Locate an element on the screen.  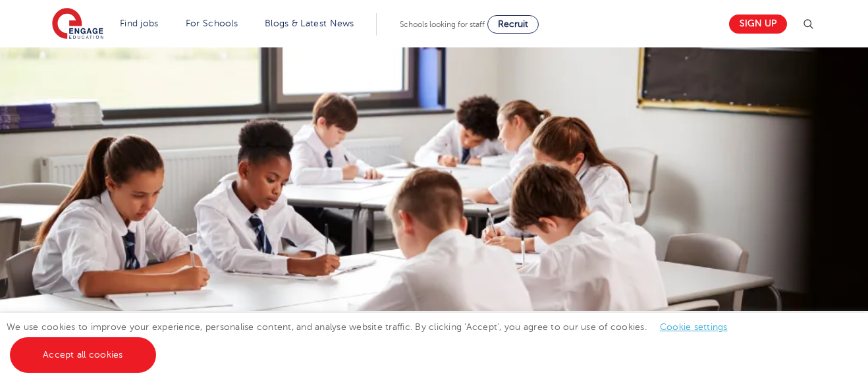
span: Schools looking for staff is located at coordinates (442, 24).